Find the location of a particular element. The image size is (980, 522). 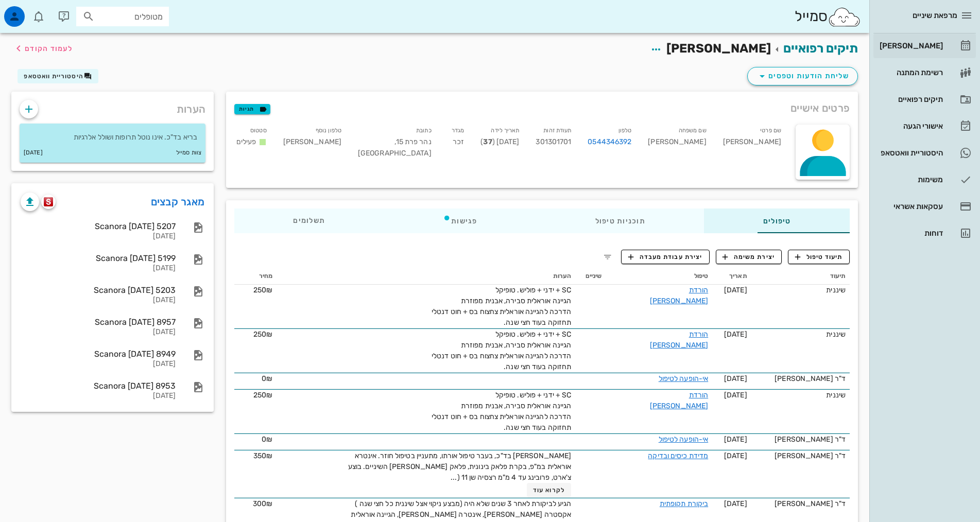

small: תעודת זהות is located at coordinates (558, 131).